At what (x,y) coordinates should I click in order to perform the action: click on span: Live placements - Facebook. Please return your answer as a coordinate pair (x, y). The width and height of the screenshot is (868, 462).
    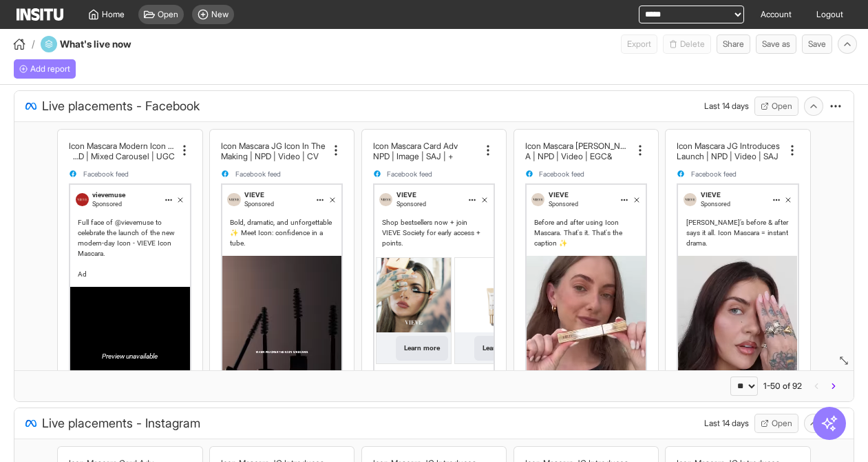
    Looking at the image, I should click on (121, 106).